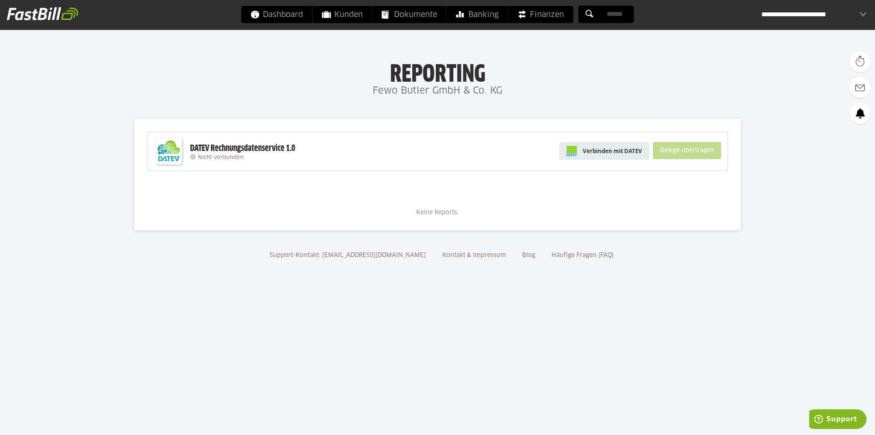 Image resolution: width=875 pixels, height=435 pixels. I want to click on a: Banking, so click(477, 15).